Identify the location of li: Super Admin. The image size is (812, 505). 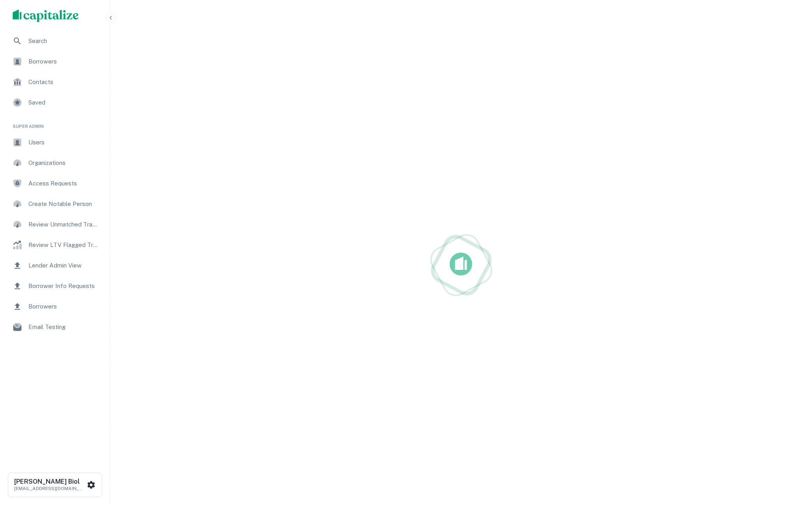
(55, 123).